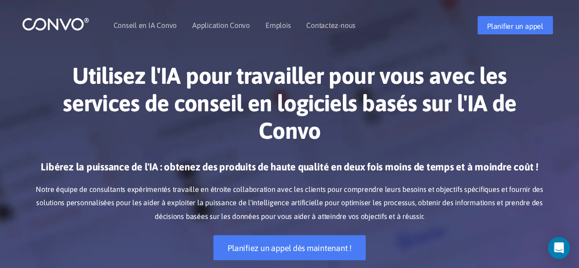 Image resolution: width=579 pixels, height=268 pixels. Describe the element at coordinates (289, 103) in the screenshot. I see `font: Utilisez l'IA pour travailler pour vous avec les services de conseil en logiciels basés sur l'IA ...` at that location.